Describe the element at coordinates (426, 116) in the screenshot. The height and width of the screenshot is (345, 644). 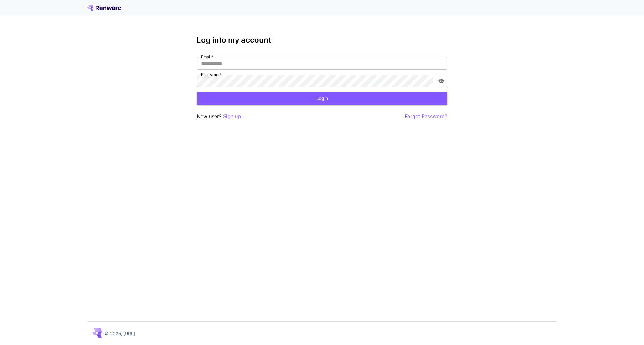
I see `p: Forgot Password?` at that location.